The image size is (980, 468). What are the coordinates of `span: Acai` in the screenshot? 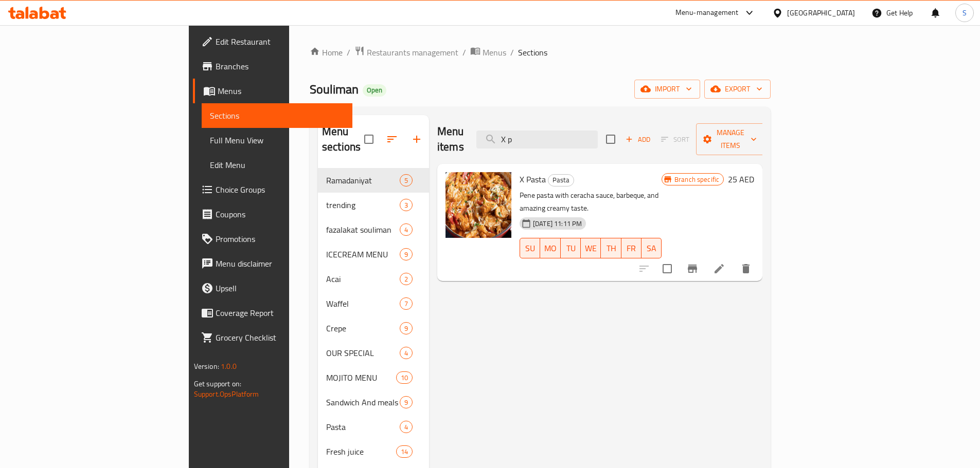 It's located at (363, 279).